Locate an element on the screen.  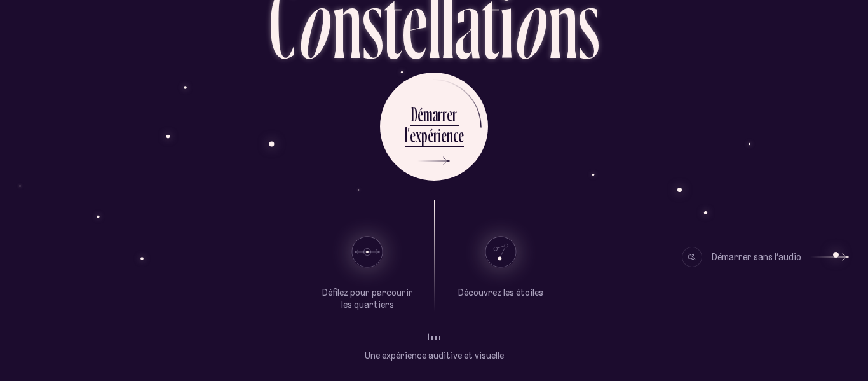
p: Défilez pour parcourir les quartiers is located at coordinates (367, 299).